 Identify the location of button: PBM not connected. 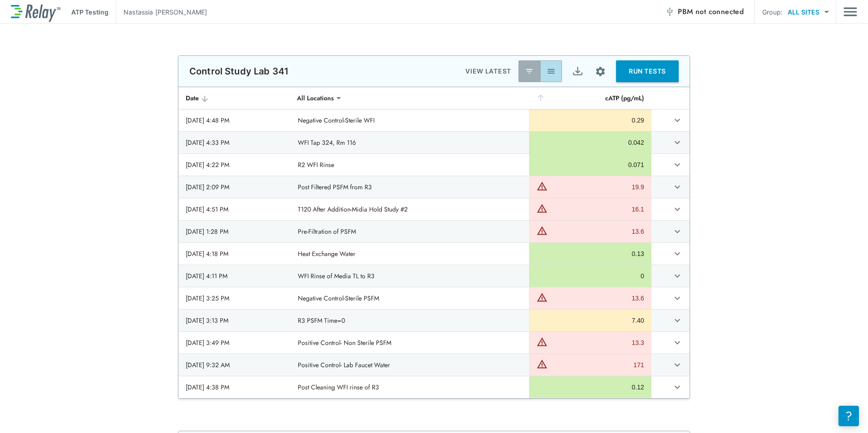
(704, 12).